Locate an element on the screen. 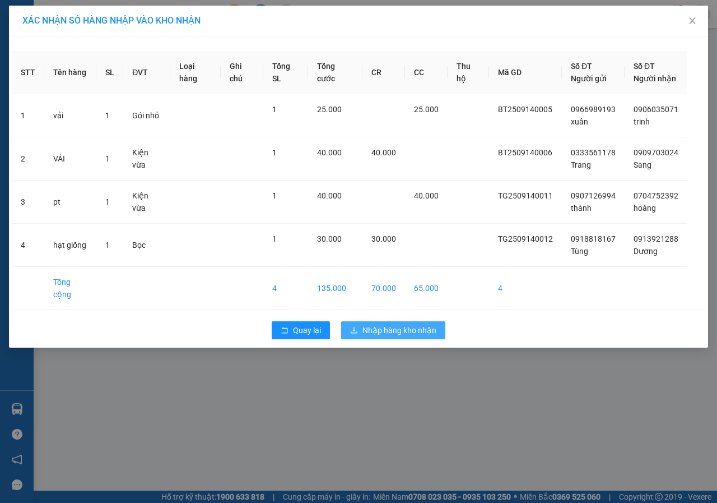  span: Tùng is located at coordinates (580, 251).